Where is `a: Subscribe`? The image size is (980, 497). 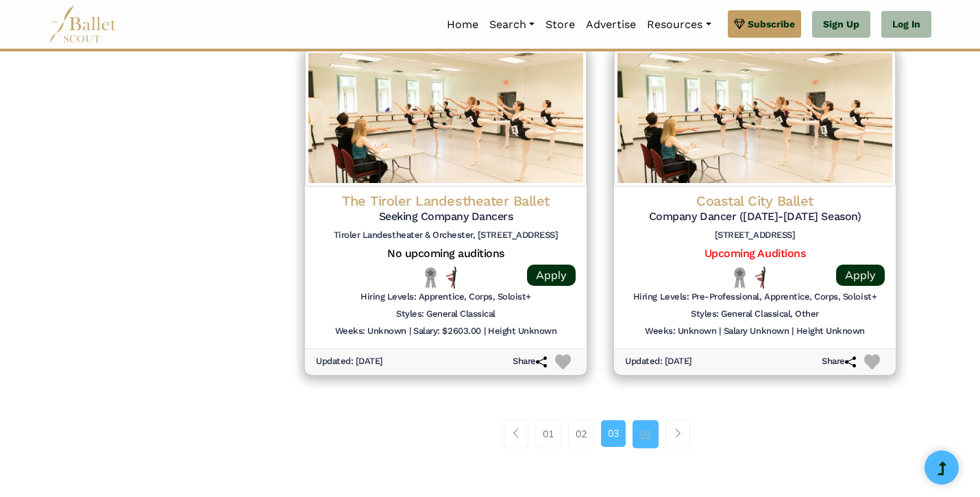 a: Subscribe is located at coordinates (764, 24).